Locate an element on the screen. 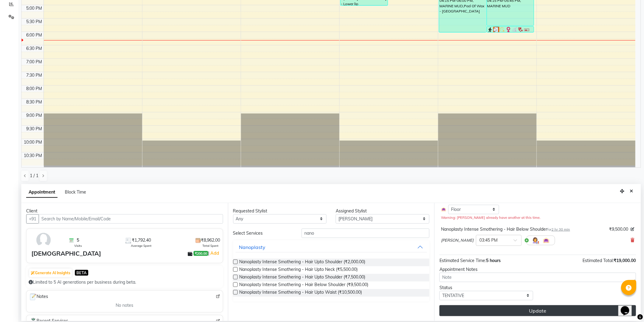  div: 7:00 PM is located at coordinates (34, 62).